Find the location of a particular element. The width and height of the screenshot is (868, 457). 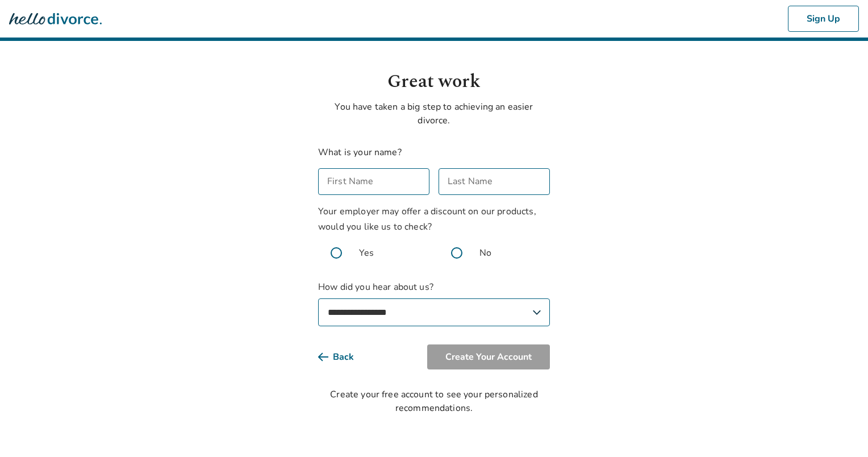

span: Yes is located at coordinates (367, 253).